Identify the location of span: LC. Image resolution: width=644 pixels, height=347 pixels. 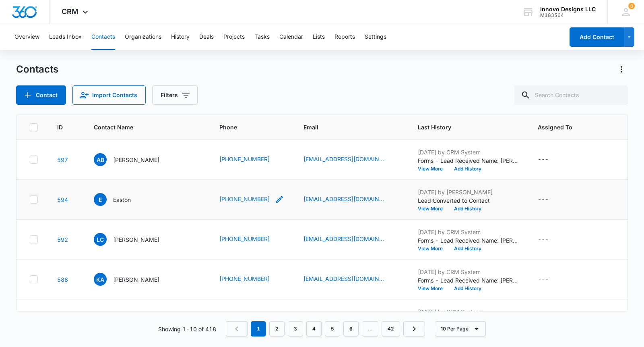
(100, 240).